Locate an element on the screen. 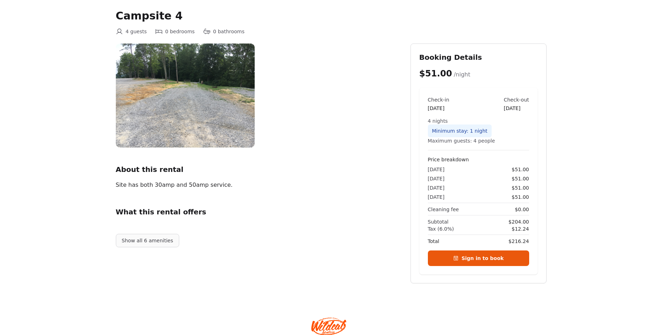  img: campsite%20%23%204.JPG is located at coordinates (185, 96).